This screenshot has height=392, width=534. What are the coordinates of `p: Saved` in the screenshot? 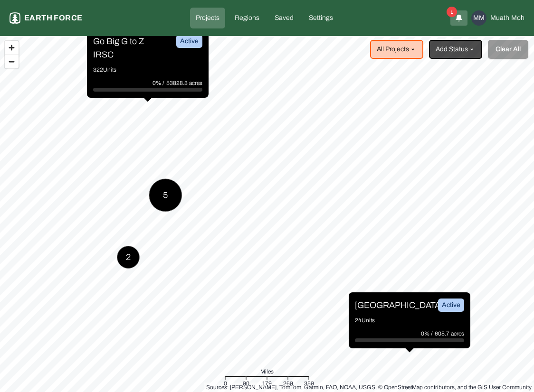 It's located at (284, 18).